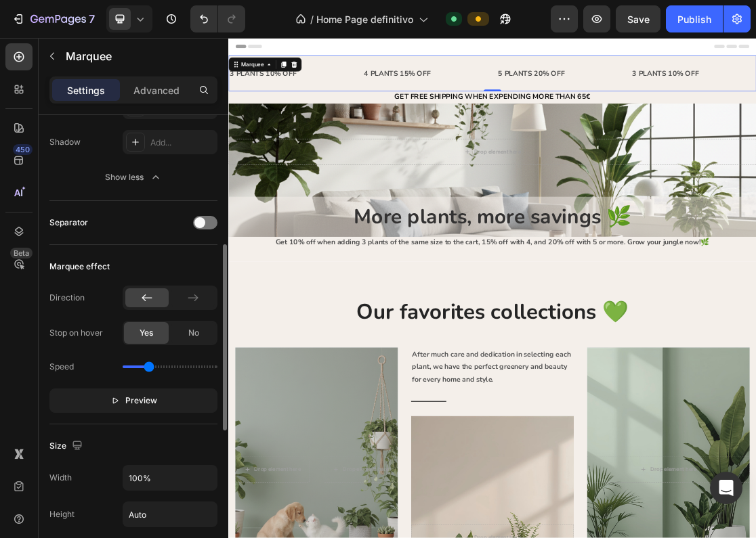 Image resolution: width=756 pixels, height=538 pixels. I want to click on button: Publish, so click(694, 19).